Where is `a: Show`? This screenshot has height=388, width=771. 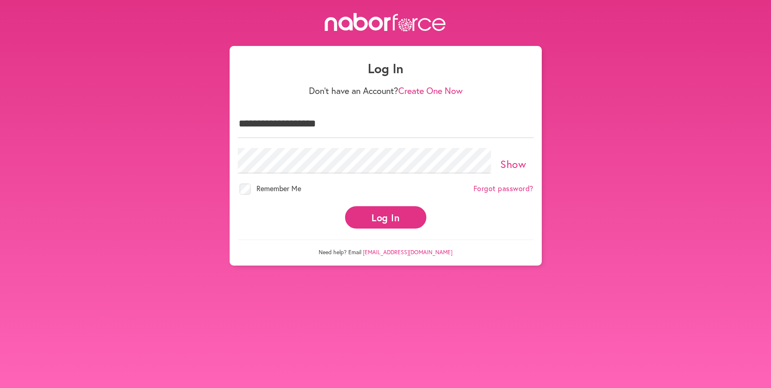
a: Show is located at coordinates (513, 164).